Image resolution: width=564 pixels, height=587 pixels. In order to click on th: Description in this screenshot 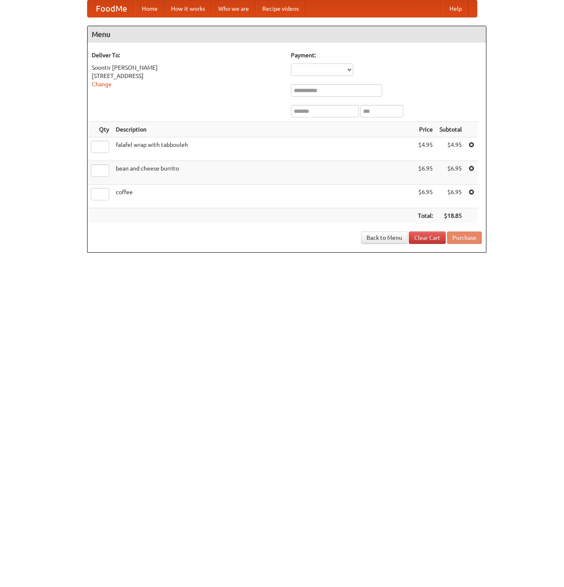, I will do `click(263, 129)`.